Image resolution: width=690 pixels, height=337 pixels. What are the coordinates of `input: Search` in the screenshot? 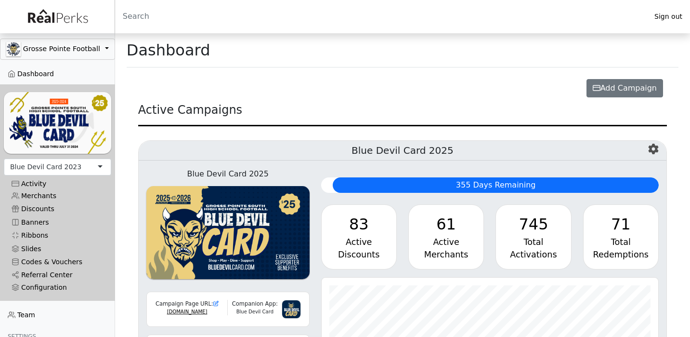 It's located at (381, 16).